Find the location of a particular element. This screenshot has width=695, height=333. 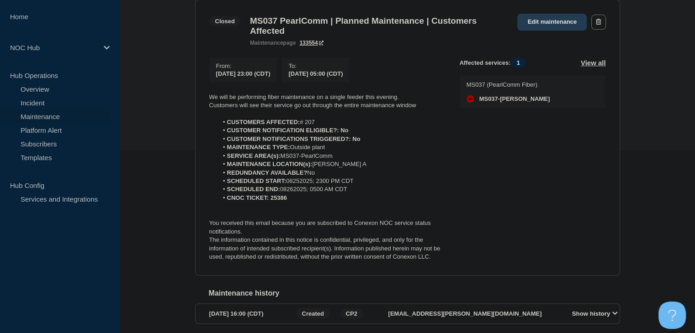

a: 133554 is located at coordinates (311, 43).